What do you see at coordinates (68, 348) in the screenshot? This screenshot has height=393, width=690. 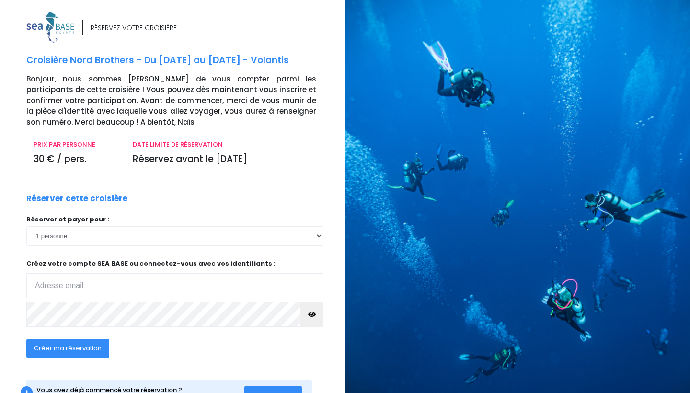 I see `button: Créer ma réservation` at bounding box center [68, 348].